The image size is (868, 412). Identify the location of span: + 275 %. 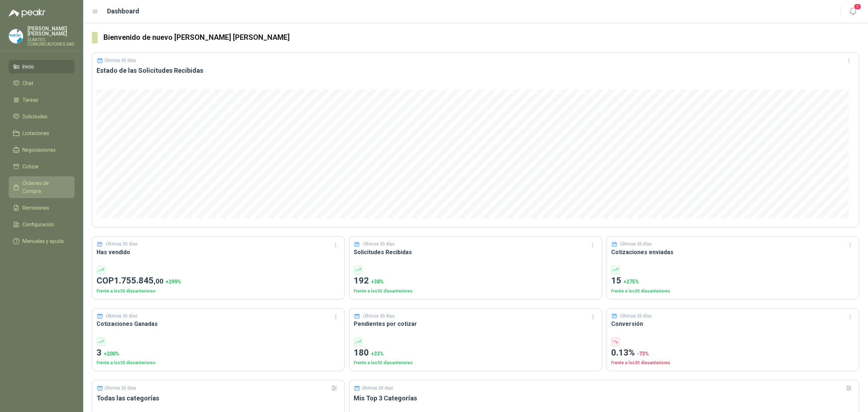
(631, 282).